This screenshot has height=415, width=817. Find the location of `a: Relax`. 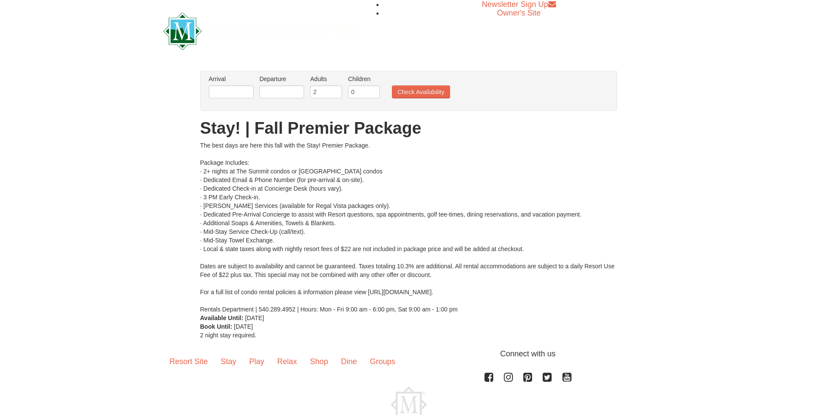

a: Relax is located at coordinates (287, 361).